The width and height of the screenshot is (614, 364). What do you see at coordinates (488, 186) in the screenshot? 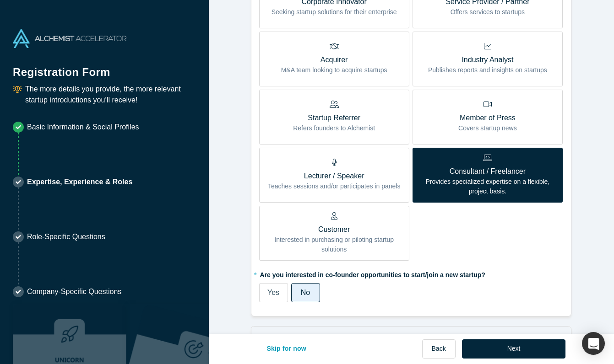
I see `p: Provides specialized expertise on a flexible, project basis.` at bounding box center [488, 186].